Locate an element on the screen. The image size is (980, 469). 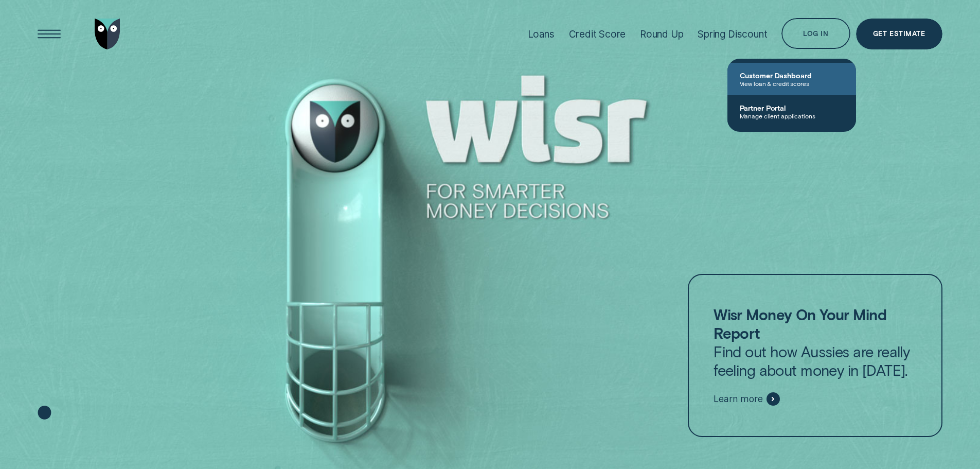
button: Open Menu is located at coordinates (49, 34).